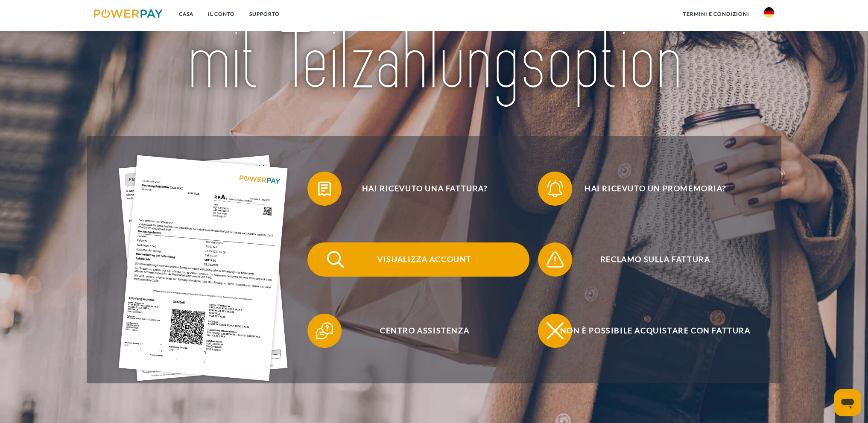 This screenshot has width=868, height=423. I want to click on font: SUPPORTO, so click(264, 13).